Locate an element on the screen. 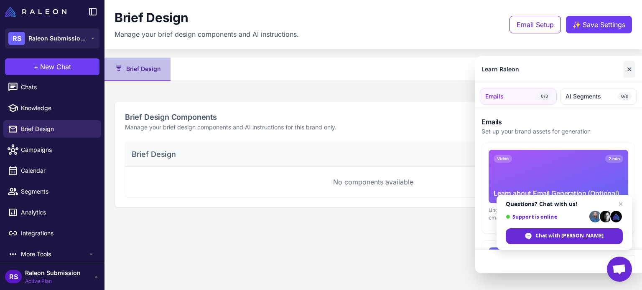  button: AI Segments0/6 is located at coordinates (598, 97).